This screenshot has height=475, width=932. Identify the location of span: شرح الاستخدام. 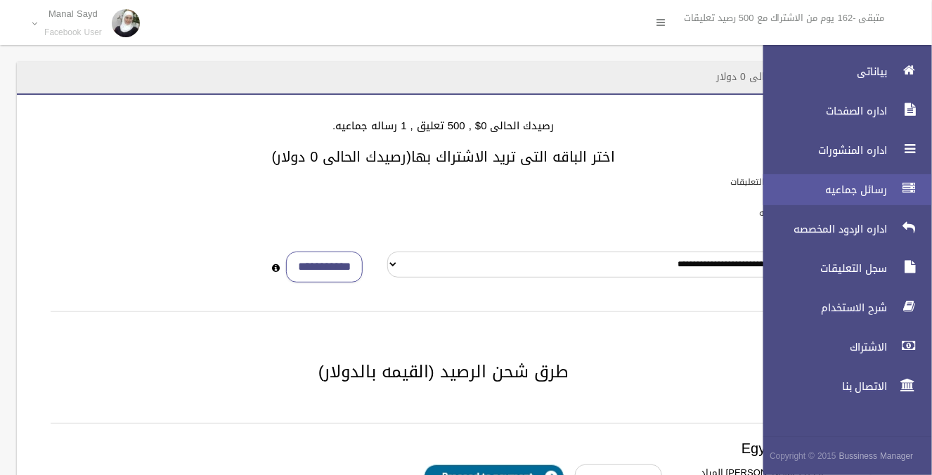
(822, 308).